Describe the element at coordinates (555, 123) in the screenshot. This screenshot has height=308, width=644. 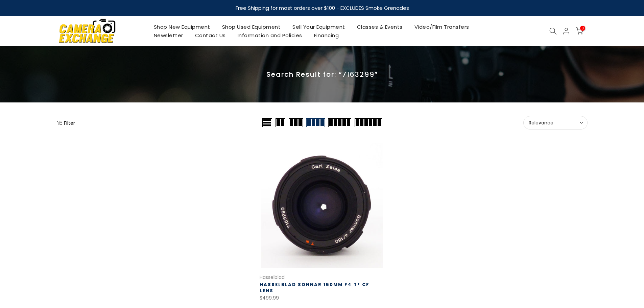
I see `span: Relevance` at that location.